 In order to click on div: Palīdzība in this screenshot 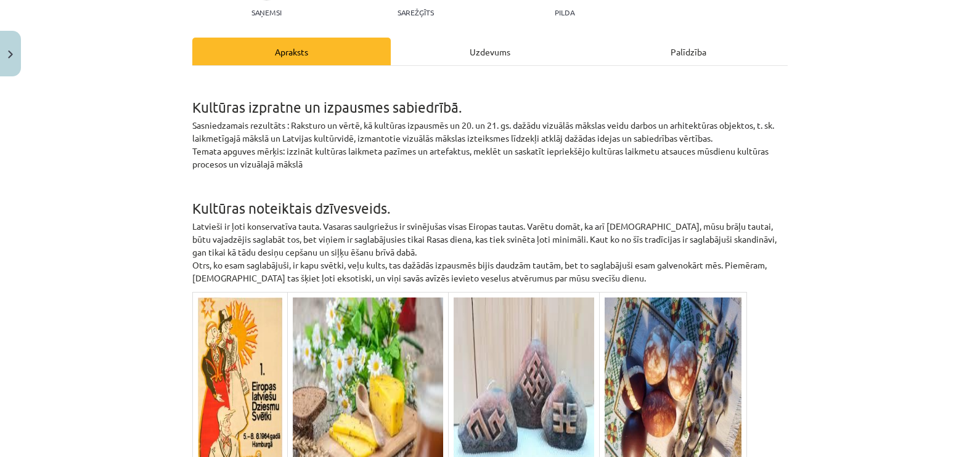, I will do `click(688, 51)`.